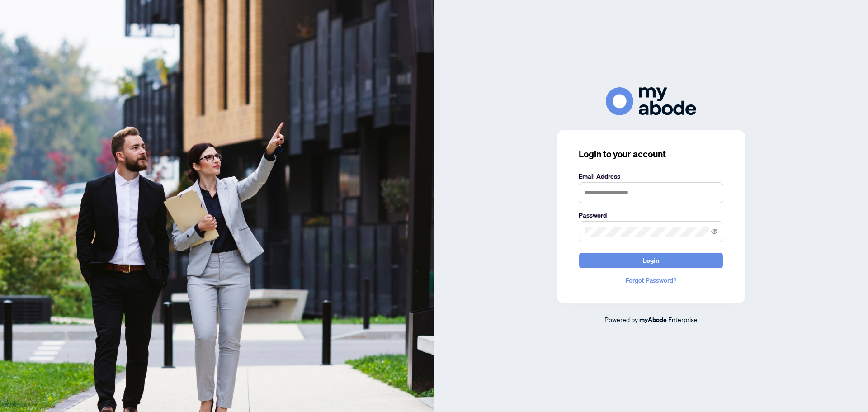 The height and width of the screenshot is (412, 868). I want to click on span: Powered by, so click(621, 320).